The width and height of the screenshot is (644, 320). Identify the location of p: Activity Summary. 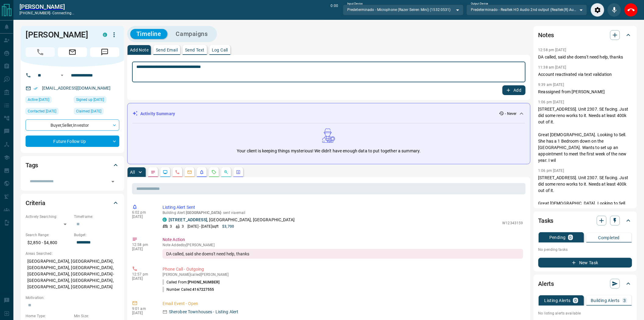
(158, 114).